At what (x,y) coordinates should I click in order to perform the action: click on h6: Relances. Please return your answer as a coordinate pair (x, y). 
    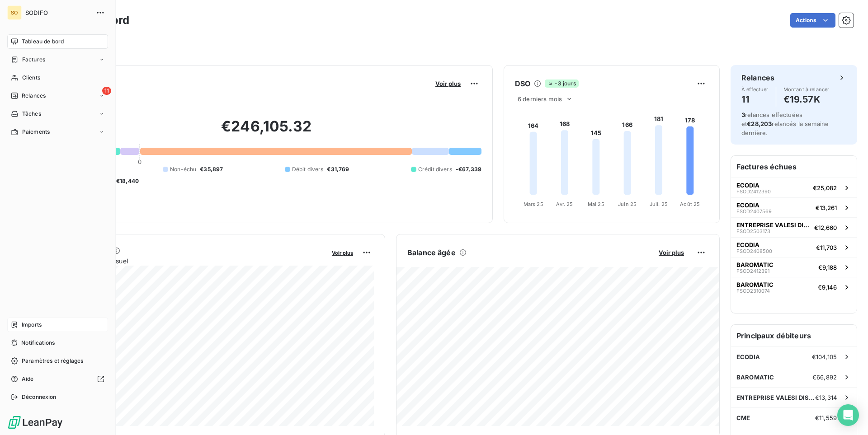
    Looking at the image, I should click on (757, 77).